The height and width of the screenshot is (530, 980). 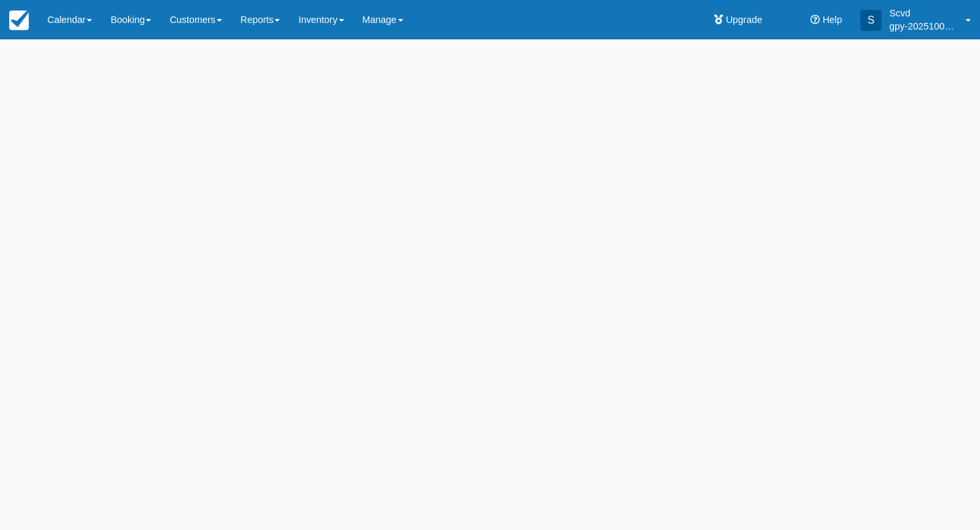 I want to click on p: gpy-20251009t0910, so click(x=923, y=26).